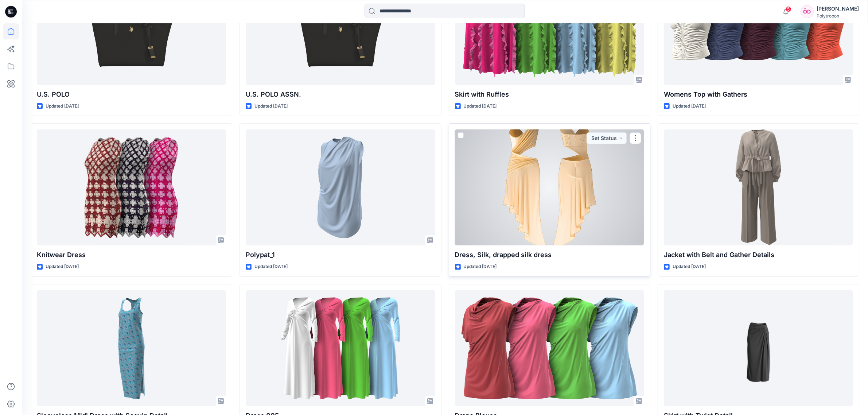 This screenshot has height=415, width=868. Describe the element at coordinates (550, 348) in the screenshot. I see `a: Drape Blouse` at that location.